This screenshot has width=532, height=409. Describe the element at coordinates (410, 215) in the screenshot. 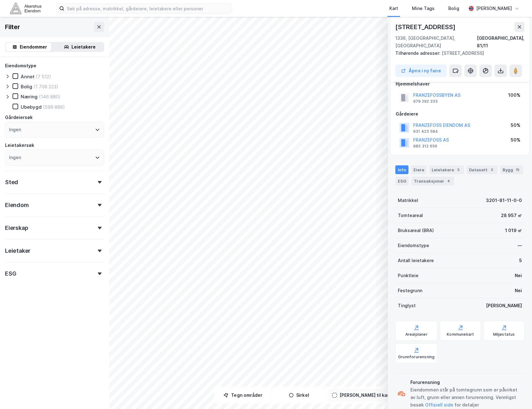

I see `div: Tomteareal` at that location.